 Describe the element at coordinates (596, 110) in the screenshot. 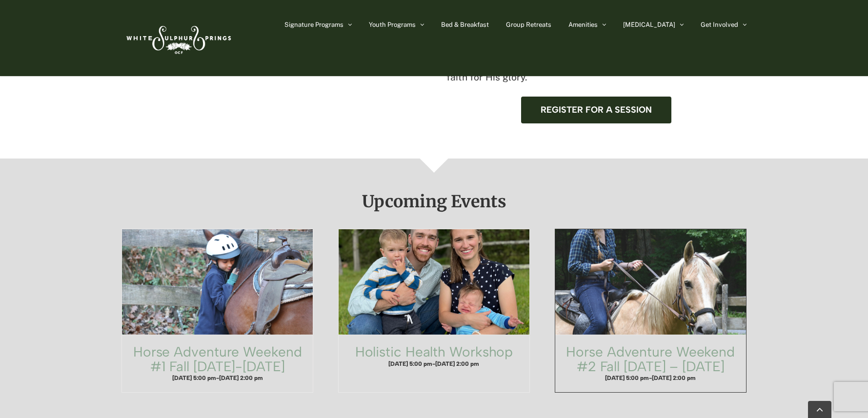

I see `a: Register` at that location.